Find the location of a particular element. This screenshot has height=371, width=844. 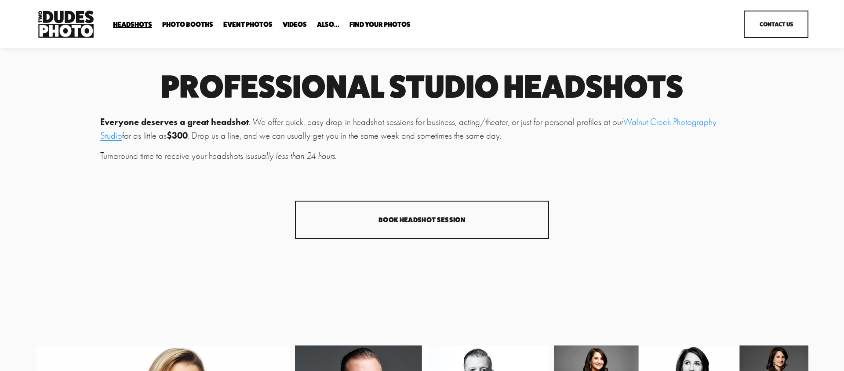

a: Contact Us is located at coordinates (776, 24).